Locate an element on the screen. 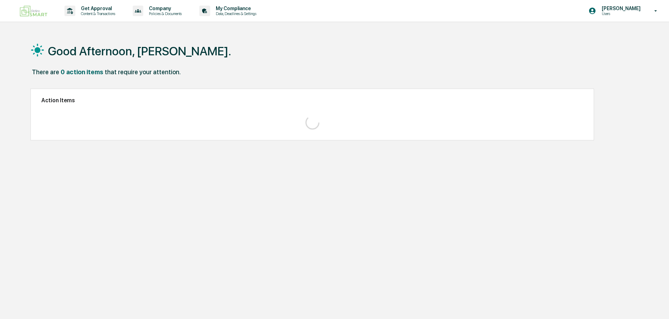  p: Content & Transactions is located at coordinates (97, 14).